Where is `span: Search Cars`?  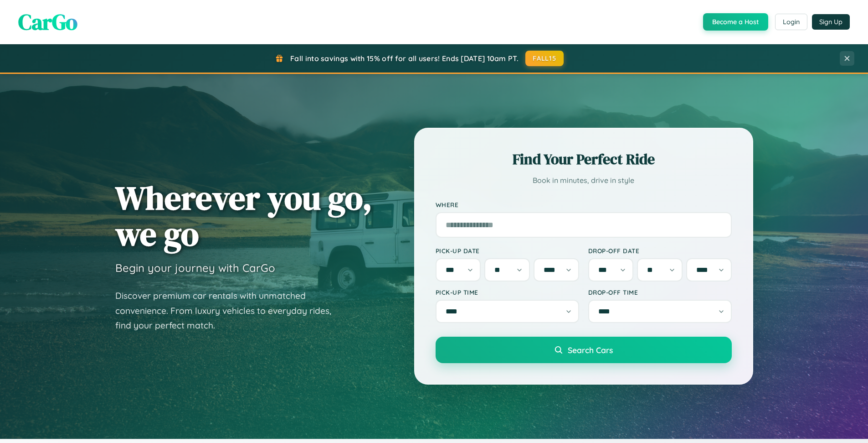
span: Search Cars is located at coordinates (590, 350).